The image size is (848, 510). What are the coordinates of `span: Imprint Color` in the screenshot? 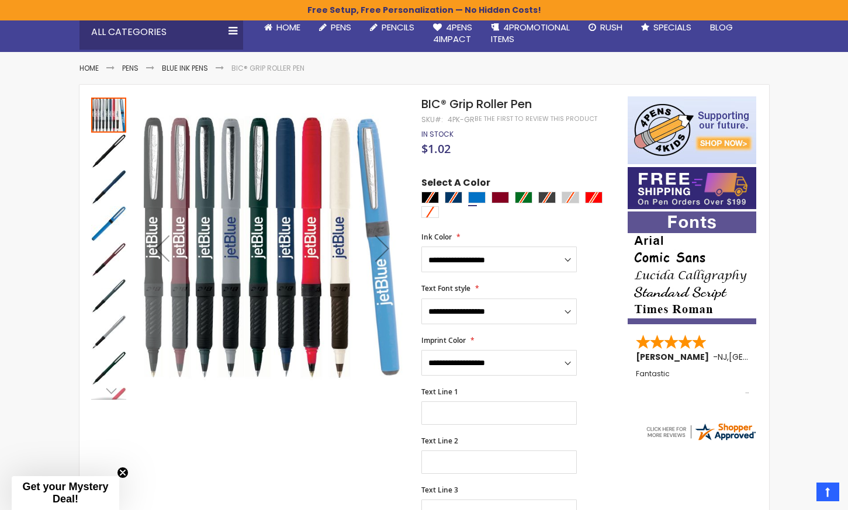 It's located at (444, 340).